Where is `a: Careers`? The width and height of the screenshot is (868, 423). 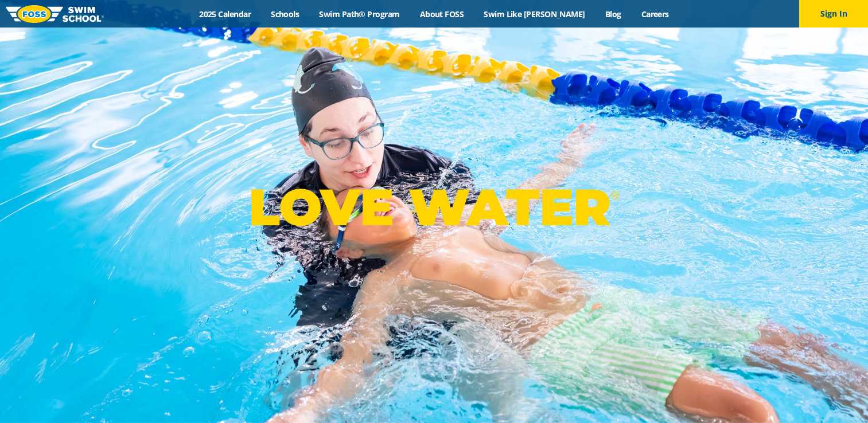 a: Careers is located at coordinates (655, 13).